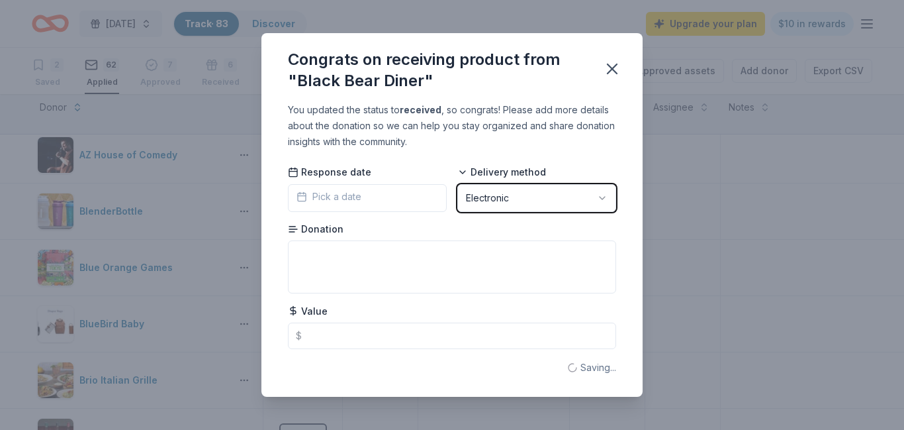 The image size is (904, 430). What do you see at coordinates (502, 172) in the screenshot?
I see `span: Delivery method` at bounding box center [502, 172].